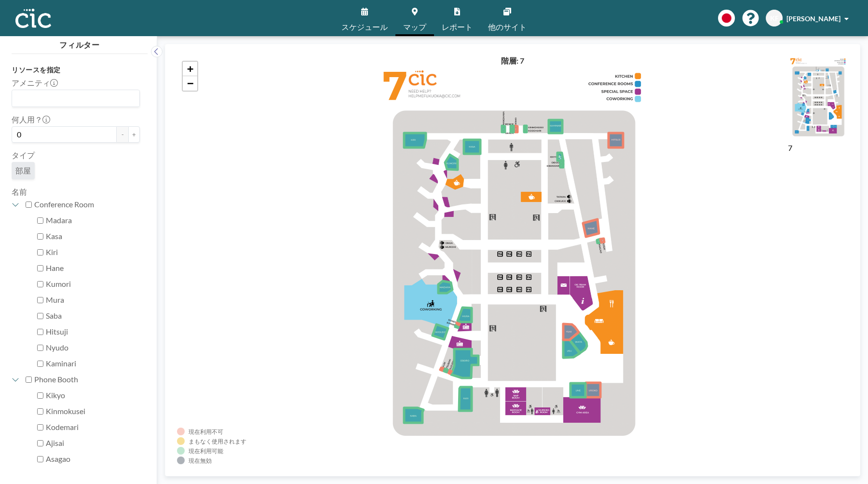 The height and width of the screenshot is (484, 868). I want to click on label: 7, so click(790, 148).